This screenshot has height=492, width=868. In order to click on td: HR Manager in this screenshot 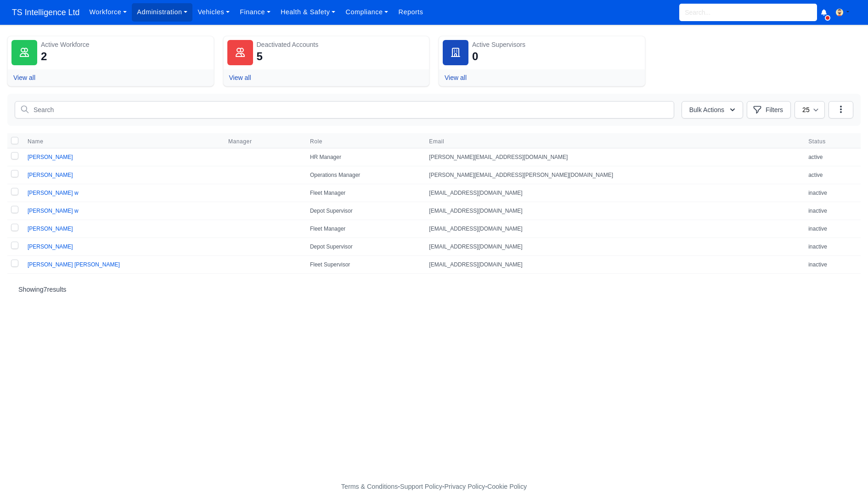, I will do `click(364, 157)`.